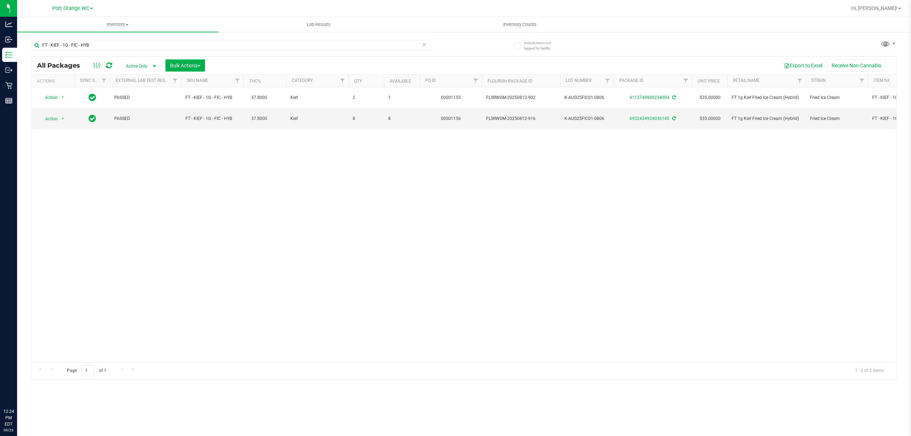  What do you see at coordinates (521, 119) in the screenshot?
I see `span: FLSRWGM-20250812-916` at bounding box center [521, 119].